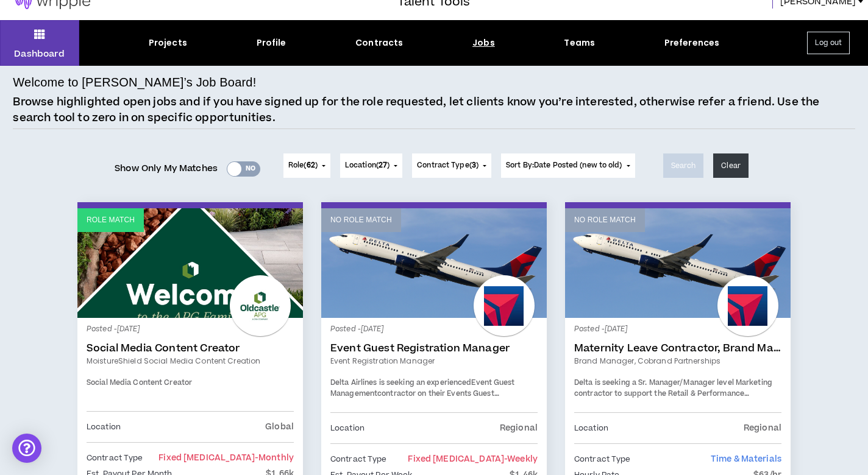 The image size is (868, 475). I want to click on a: Social Media Content Creator, so click(190, 349).